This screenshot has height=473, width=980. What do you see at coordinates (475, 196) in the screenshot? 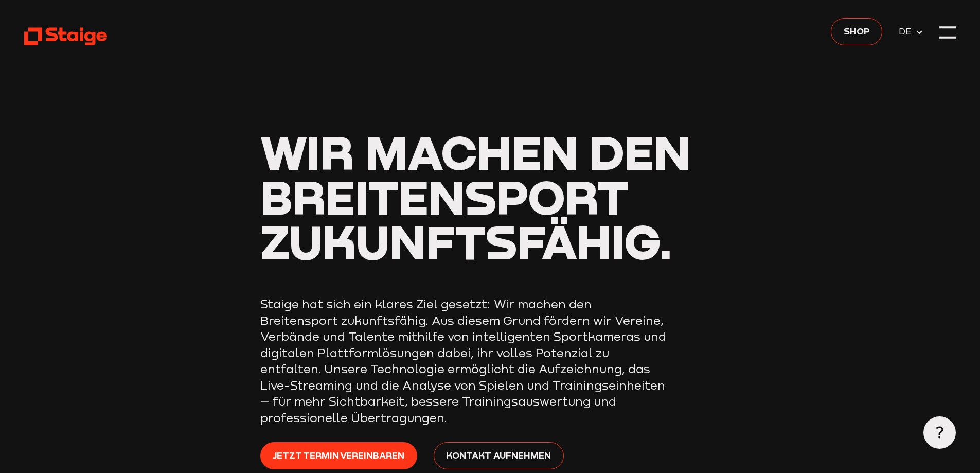
I see `span: Wir machen den Breitensport zukunftsfähig.` at bounding box center [475, 196].